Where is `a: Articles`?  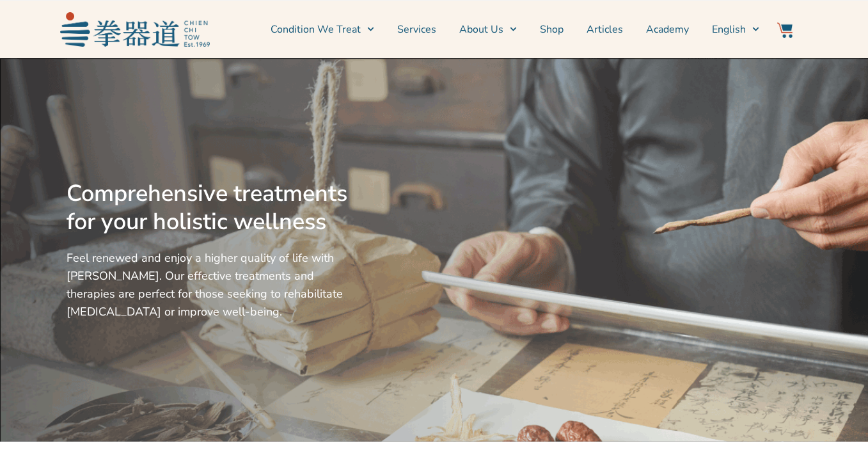 a: Articles is located at coordinates (605, 29).